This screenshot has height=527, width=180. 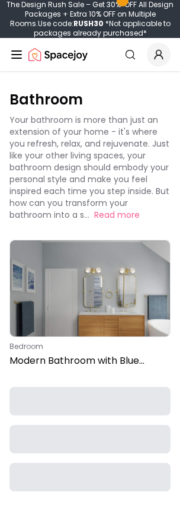 What do you see at coordinates (90, 167) in the screenshot?
I see `p: Your bathroom is more than just an extension of your home - it's where you refresh, relax, and re...` at bounding box center [90, 167].